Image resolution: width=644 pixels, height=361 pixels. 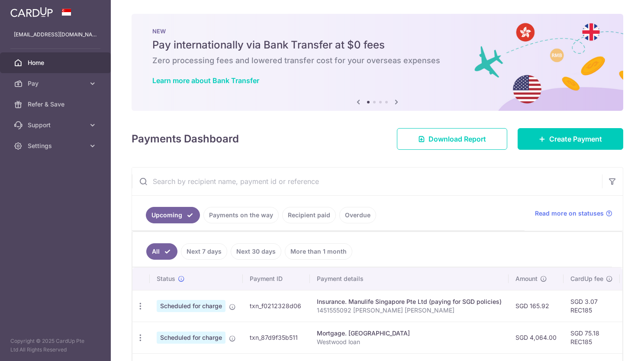 What do you see at coordinates (571, 139) in the screenshot?
I see `a: Create Payment` at bounding box center [571, 139].